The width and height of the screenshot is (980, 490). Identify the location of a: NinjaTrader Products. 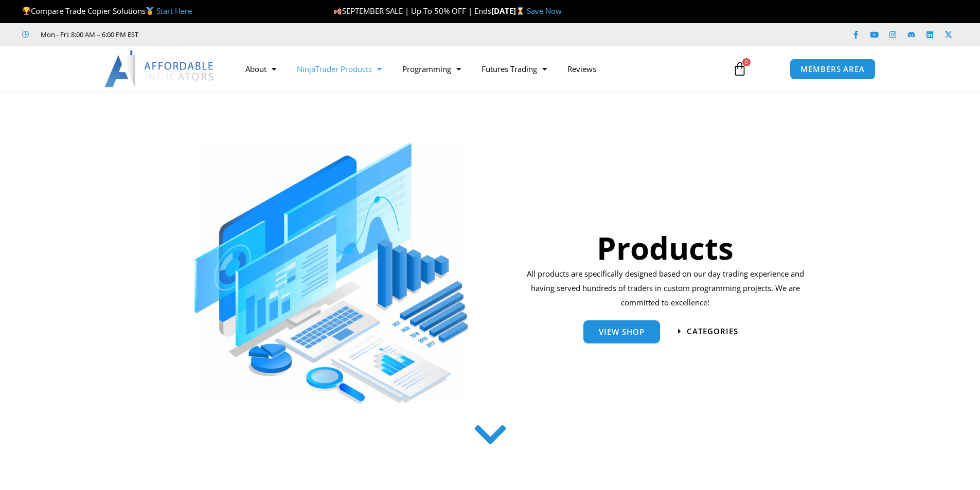
(339, 68).